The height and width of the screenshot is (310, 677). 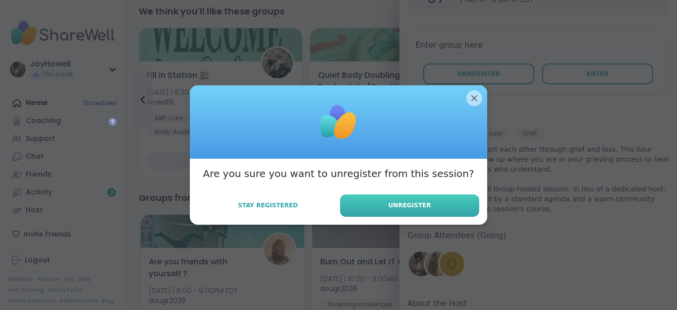 What do you see at coordinates (410, 205) in the screenshot?
I see `span: Unregister` at bounding box center [410, 205].